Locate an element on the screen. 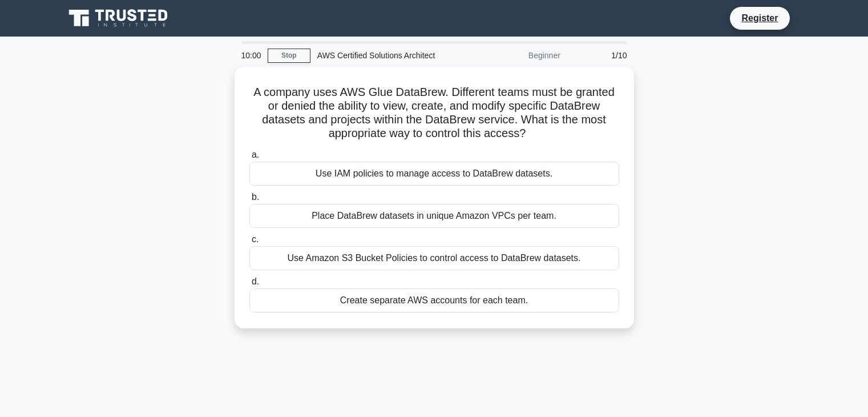 Image resolution: width=868 pixels, height=417 pixels. div: 1/10 is located at coordinates (600, 56).